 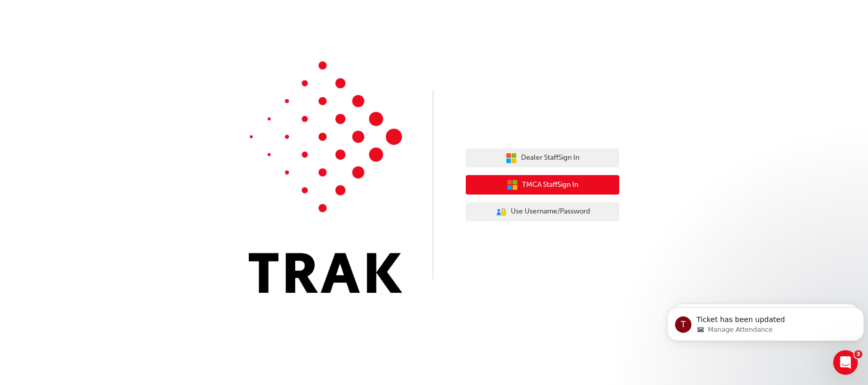 I want to click on button: Dealer StaffSign In, so click(x=542, y=158).